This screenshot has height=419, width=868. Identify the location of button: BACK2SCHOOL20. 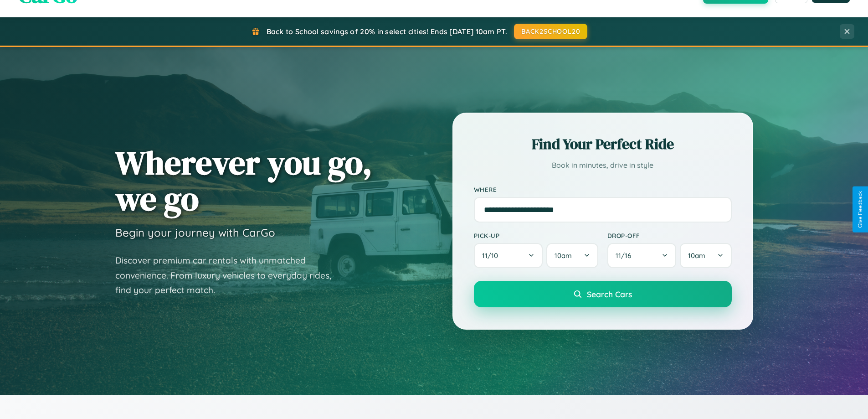
(550, 31).